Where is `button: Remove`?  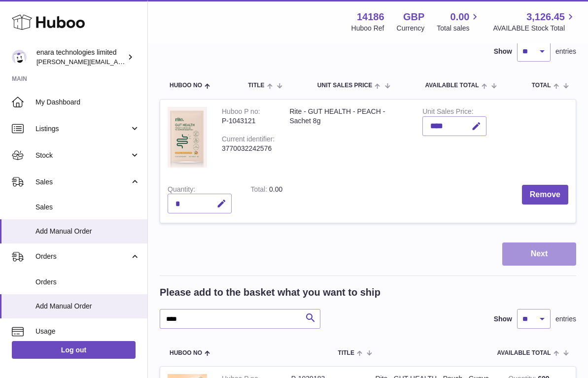 button: Remove is located at coordinates (545, 195).